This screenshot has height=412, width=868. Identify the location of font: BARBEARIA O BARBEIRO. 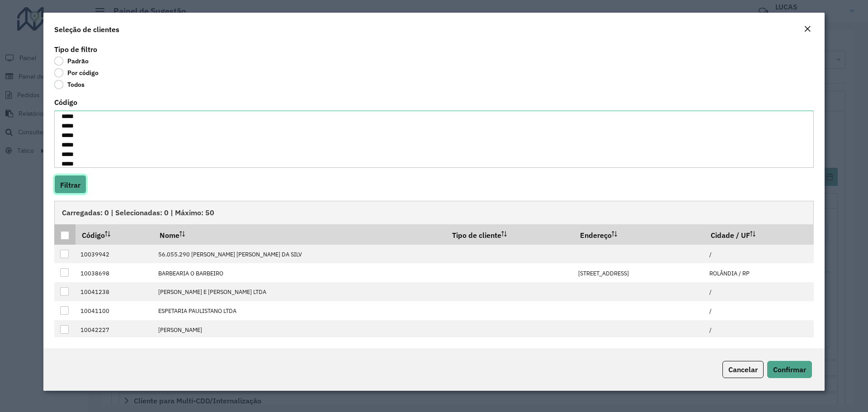
(191, 273).